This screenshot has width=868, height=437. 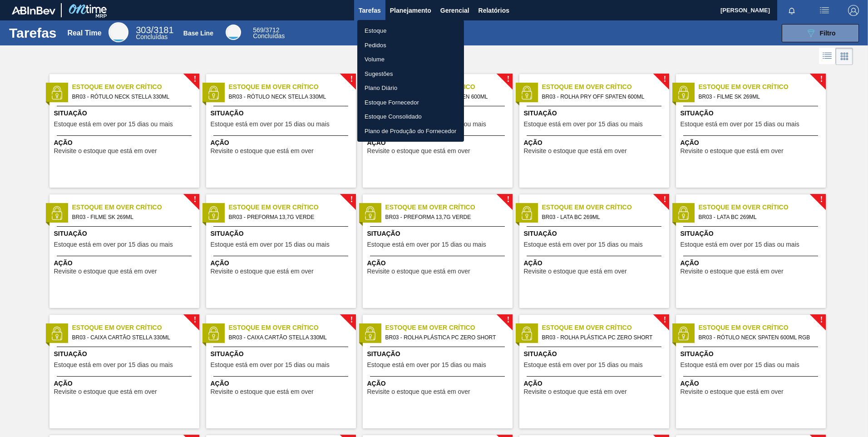 I want to click on a: Volume, so click(x=411, y=59).